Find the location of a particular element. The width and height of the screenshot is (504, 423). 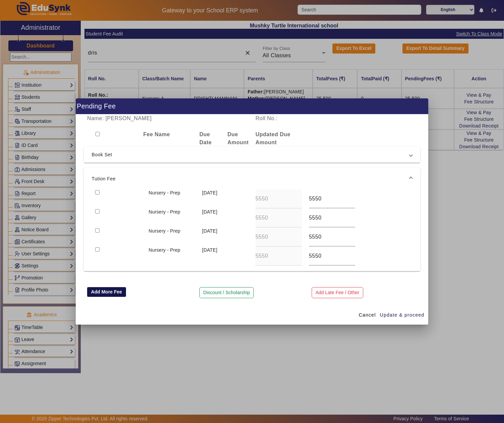

b: Updated Due Amount is located at coordinates (273, 138).